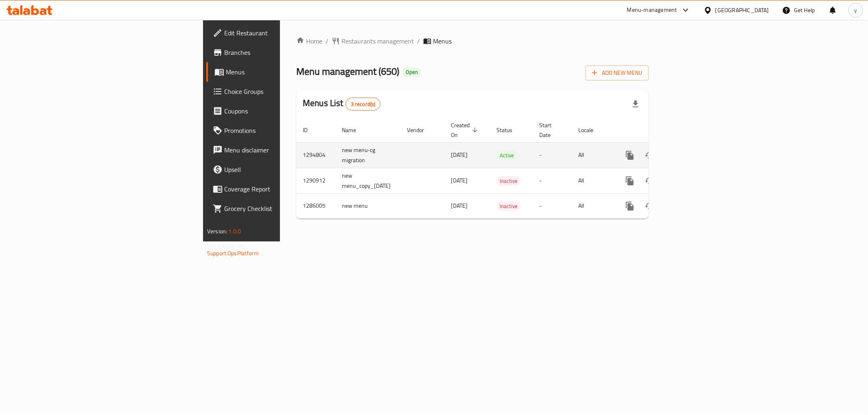 The width and height of the screenshot is (868, 415). I want to click on span: Start Date, so click(550, 130).